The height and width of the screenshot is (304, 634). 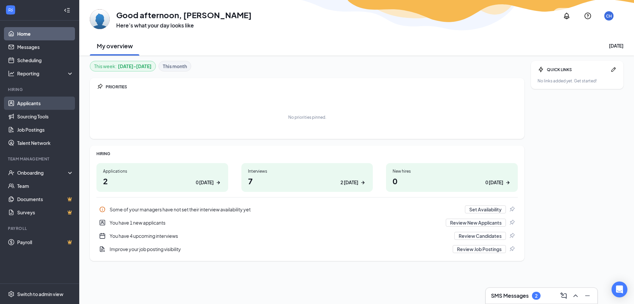 What do you see at coordinates (575, 295) in the screenshot?
I see `button: ChevronUp` at bounding box center [575, 295].